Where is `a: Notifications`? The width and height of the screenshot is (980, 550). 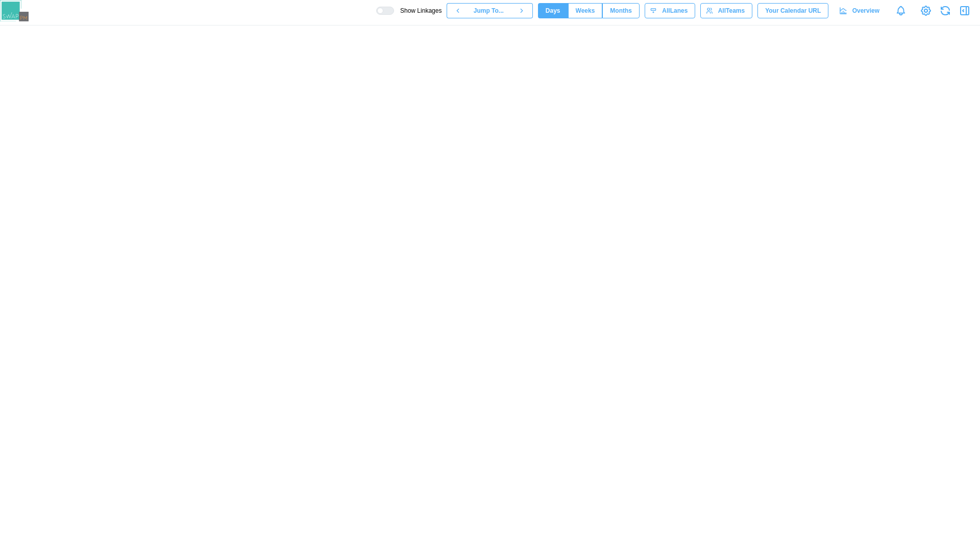 a: Notifications is located at coordinates (900, 11).